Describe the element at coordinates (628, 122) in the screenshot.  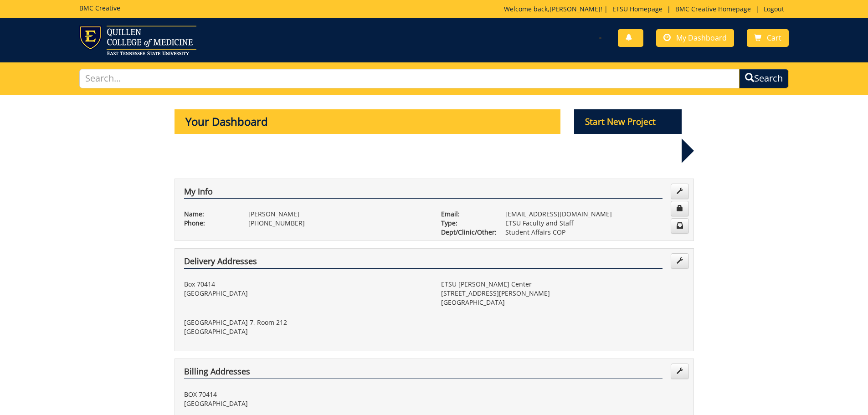
I see `a: Start New Project` at that location.